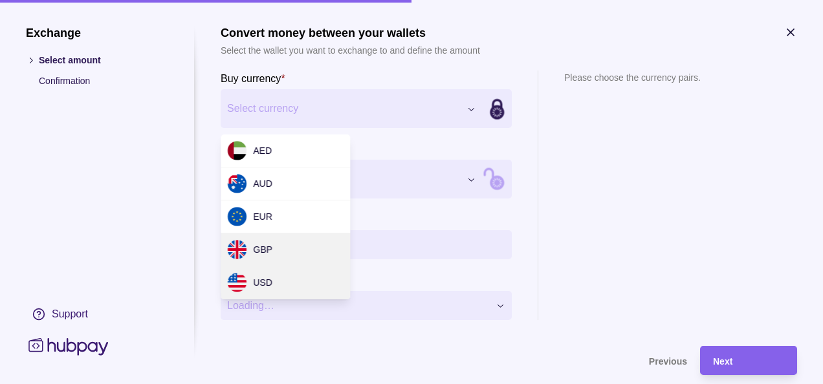  Describe the element at coordinates (263, 184) in the screenshot. I see `span: AUD` at that location.